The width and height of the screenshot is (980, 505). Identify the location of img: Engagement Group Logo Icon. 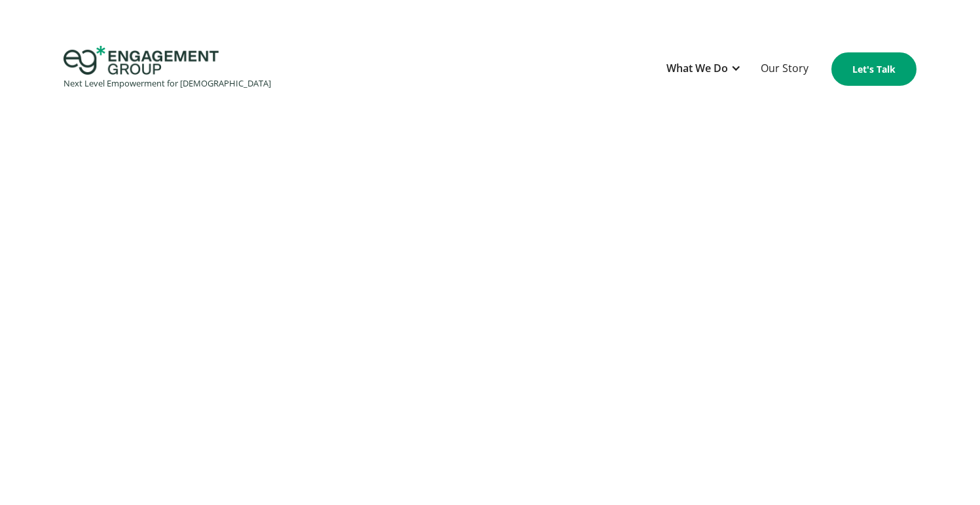
(141, 60).